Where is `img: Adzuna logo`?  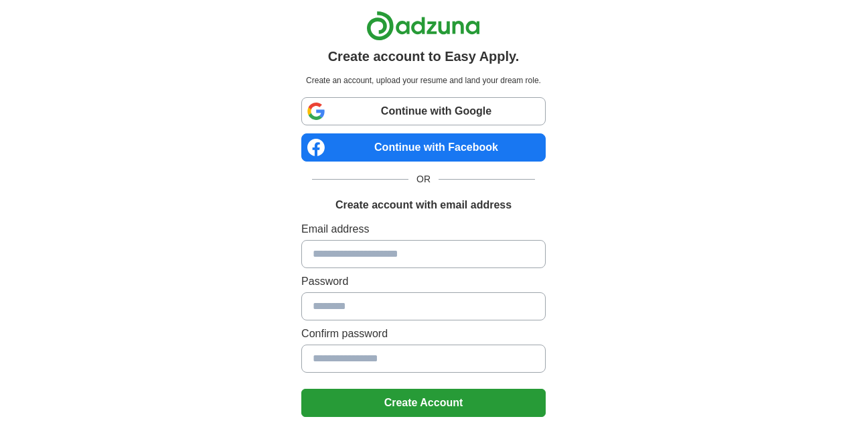 img: Adzuna logo is located at coordinates (423, 25).